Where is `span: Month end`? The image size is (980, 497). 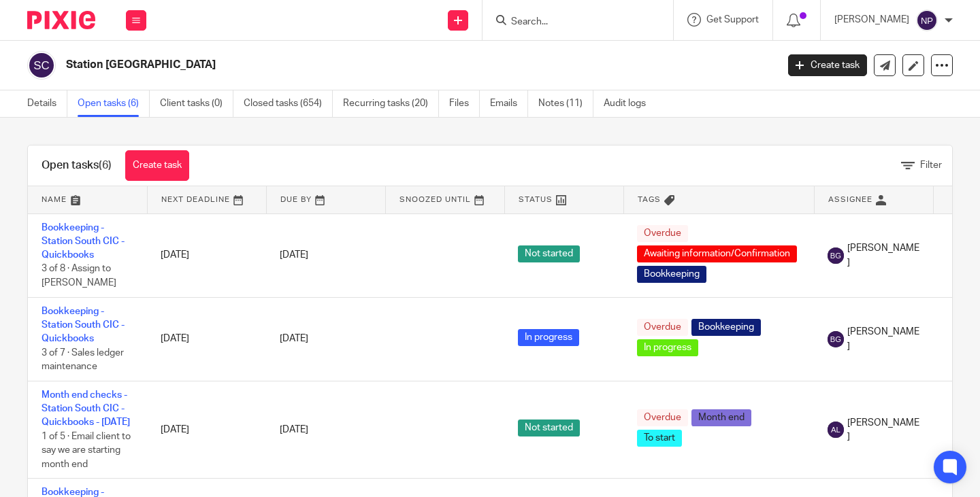
span: Month end is located at coordinates (721, 417).